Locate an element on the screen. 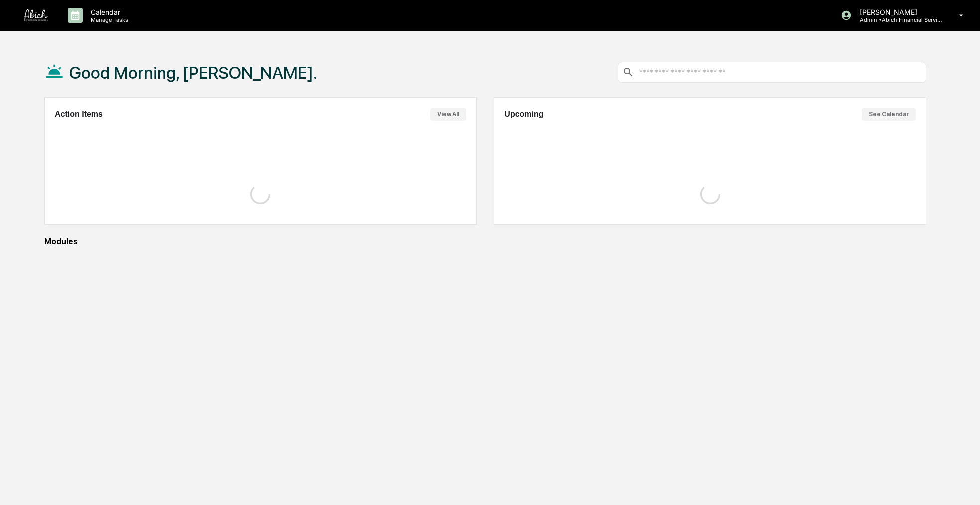  h2: Action Items is located at coordinates (79, 114).